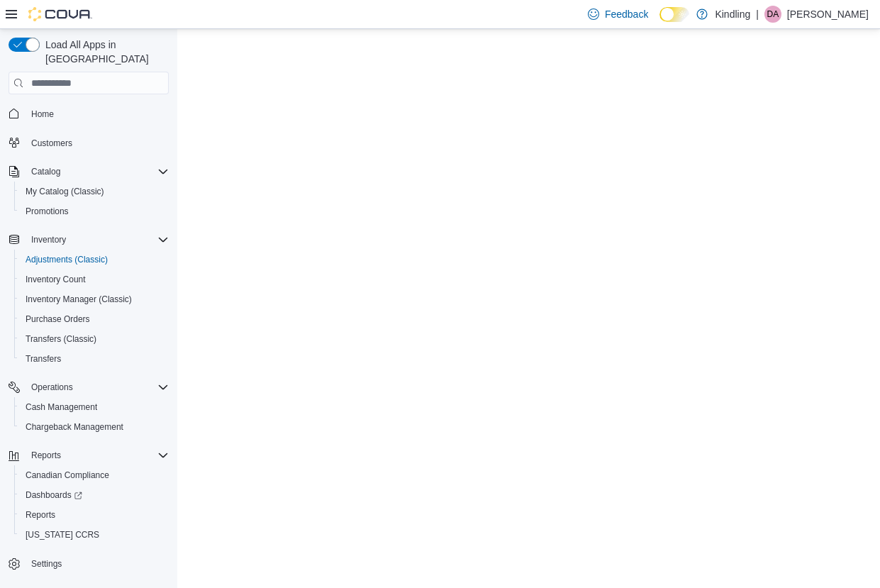 The width and height of the screenshot is (880, 588). I want to click on a: Transfers (Classic), so click(61, 339).